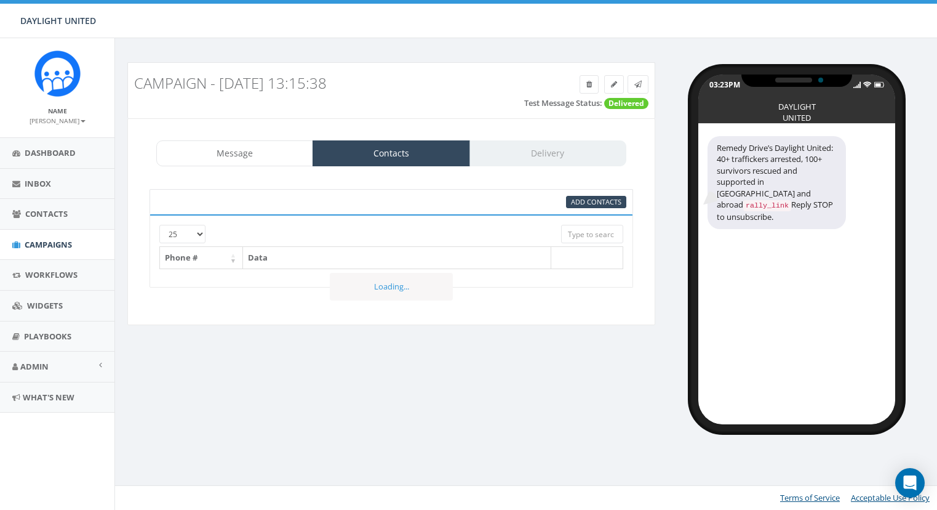 The image size is (937, 510). I want to click on span: CSV files only, so click(596, 201).